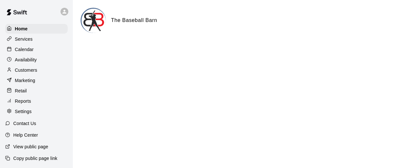  I want to click on a: Settings, so click(36, 112).